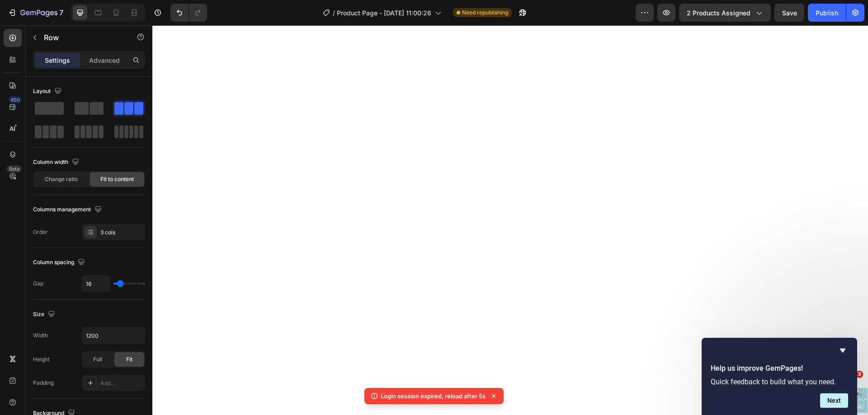  Describe the element at coordinates (826, 12) in the screenshot. I see `button: Publish` at that location.